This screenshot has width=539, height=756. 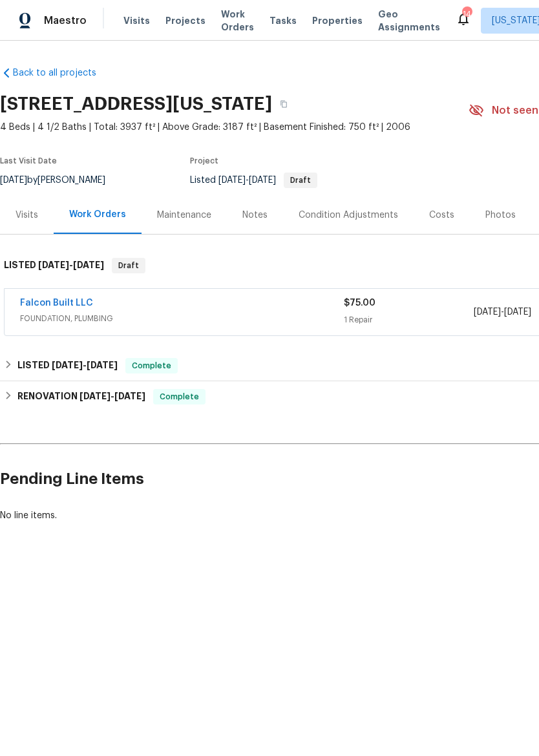 I want to click on a: Falcon Built LLC, so click(x=56, y=303).